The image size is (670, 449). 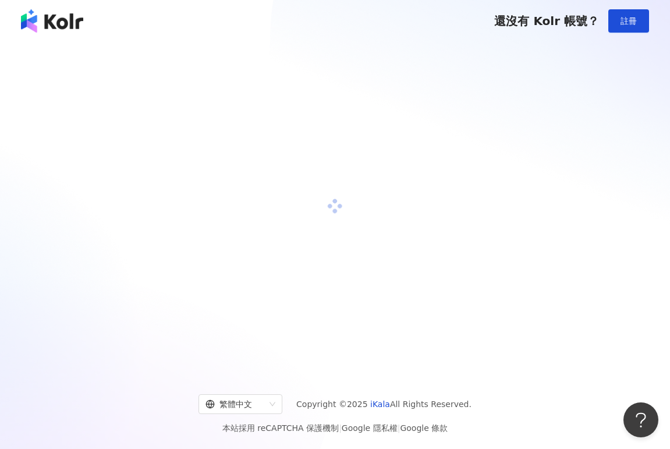 What do you see at coordinates (370, 428) in the screenshot?
I see `a: Google 隱私權` at bounding box center [370, 428].